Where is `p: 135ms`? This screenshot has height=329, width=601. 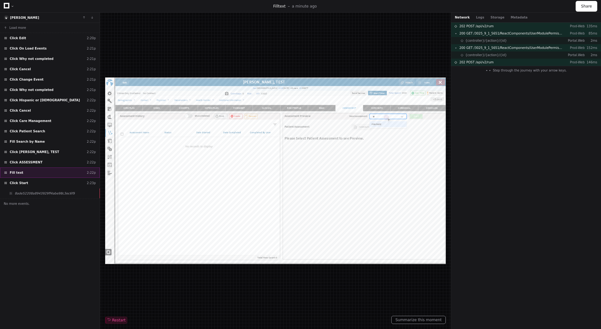 p: 135ms is located at coordinates (591, 26).